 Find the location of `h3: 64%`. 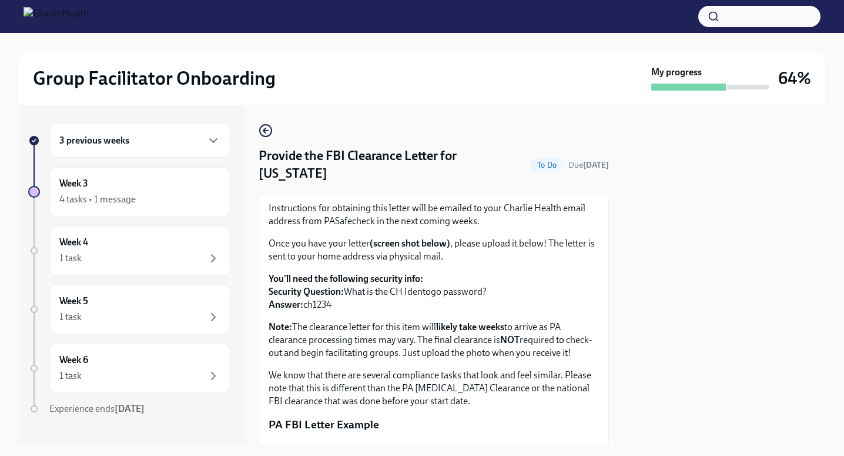

h3: 64% is located at coordinates (795, 78).